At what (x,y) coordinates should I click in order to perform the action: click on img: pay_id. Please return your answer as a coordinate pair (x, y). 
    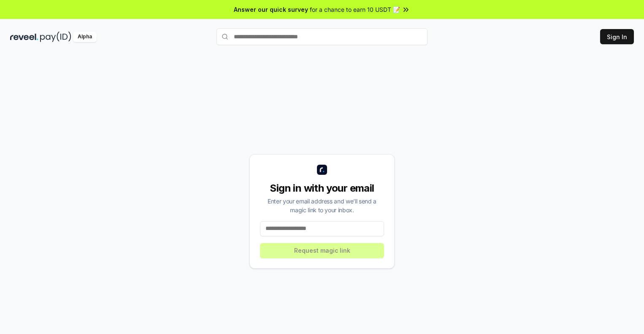
    Looking at the image, I should click on (55, 37).